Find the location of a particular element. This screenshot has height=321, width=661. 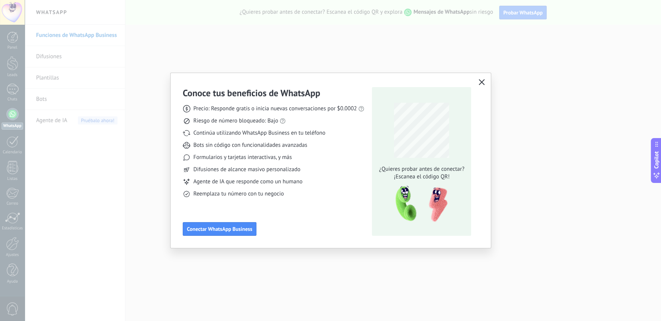

img: qr-pic-1x.png is located at coordinates (419, 204).